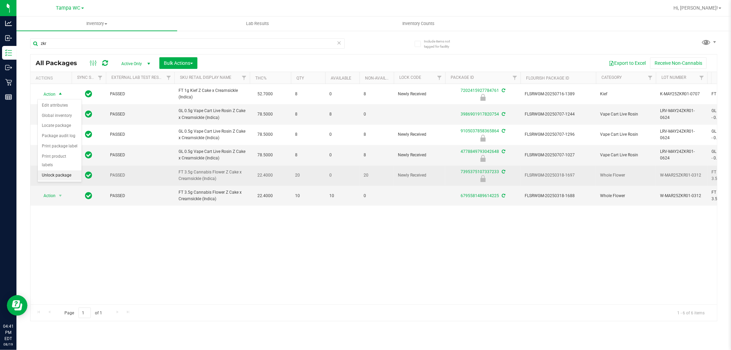 This screenshot has height=350, width=731. What do you see at coordinates (548, 78) in the screenshot?
I see `a: Flourish Package ID` at bounding box center [548, 78].